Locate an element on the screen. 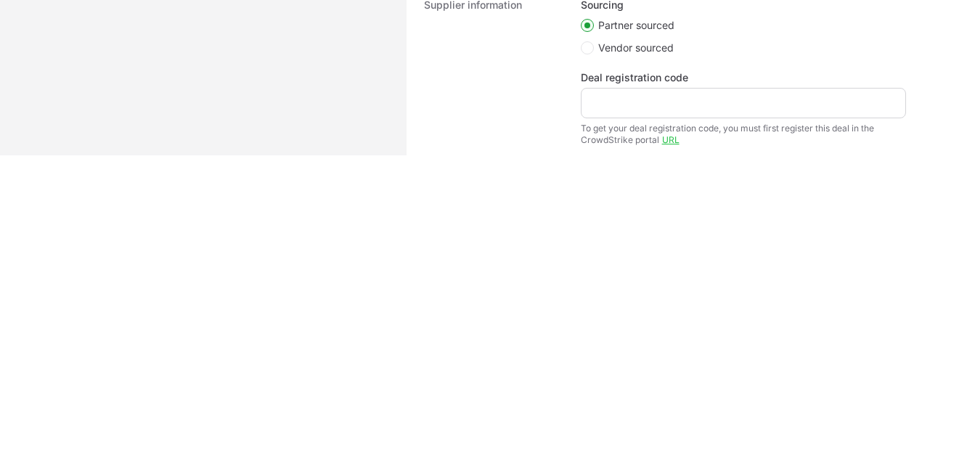 Image resolution: width=975 pixels, height=466 pixels. label: Deal registration code is located at coordinates (634, 78).